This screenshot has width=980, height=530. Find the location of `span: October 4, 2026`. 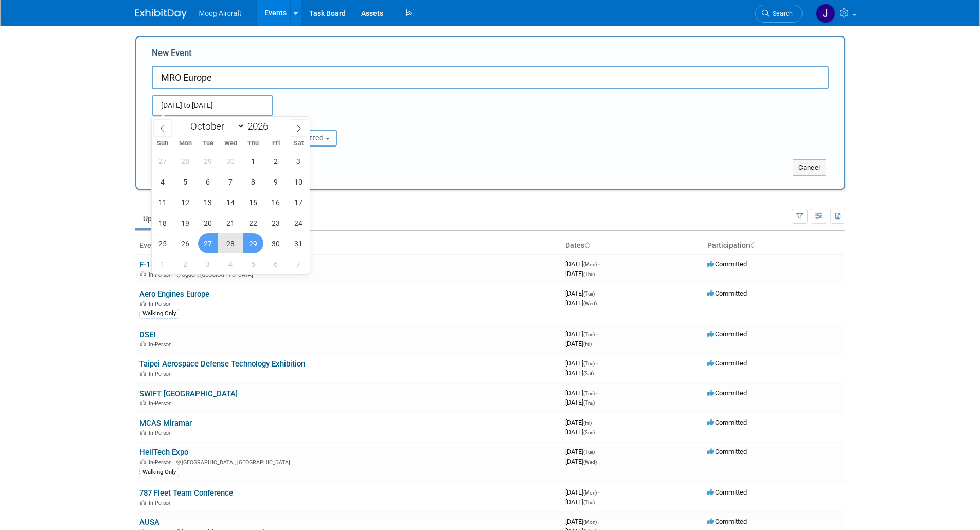

span: October 4, 2026 is located at coordinates (163, 182).